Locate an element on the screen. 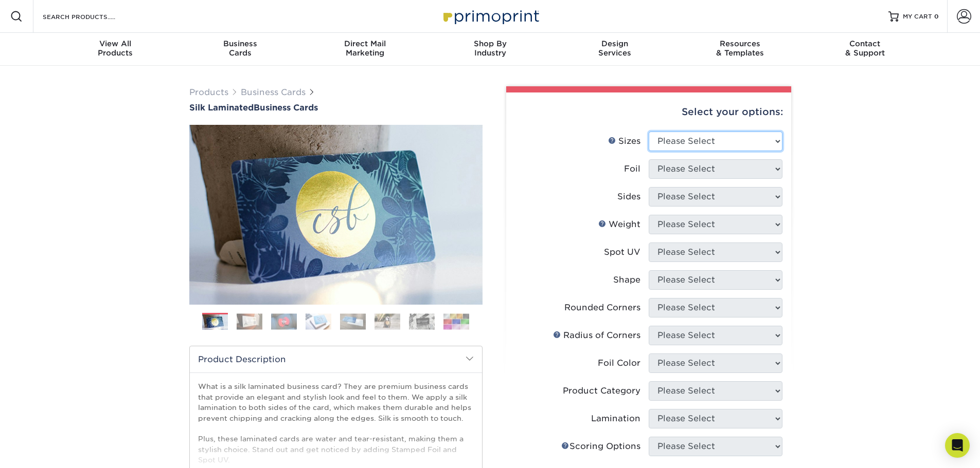 The image size is (980, 468). img: Business Cards 05 is located at coordinates (353, 321).